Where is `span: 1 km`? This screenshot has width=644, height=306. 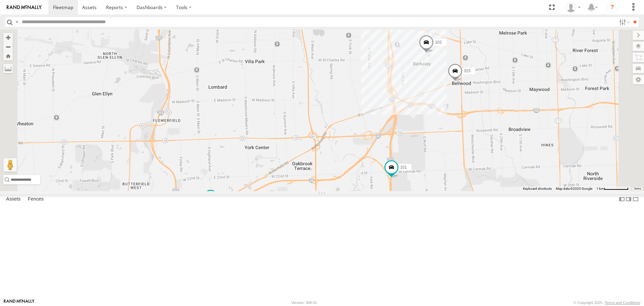
span: 1 km is located at coordinates (600, 188).